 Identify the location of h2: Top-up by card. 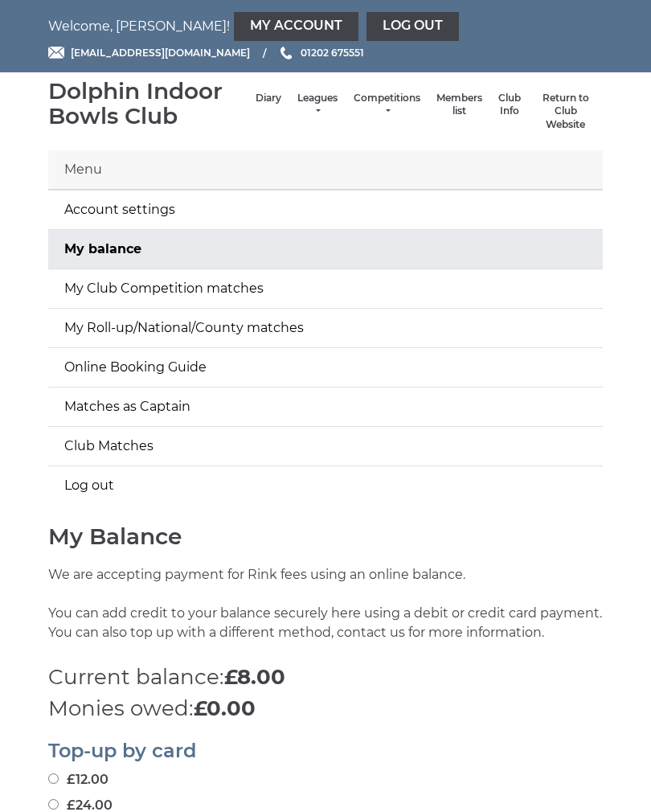
(325, 751).